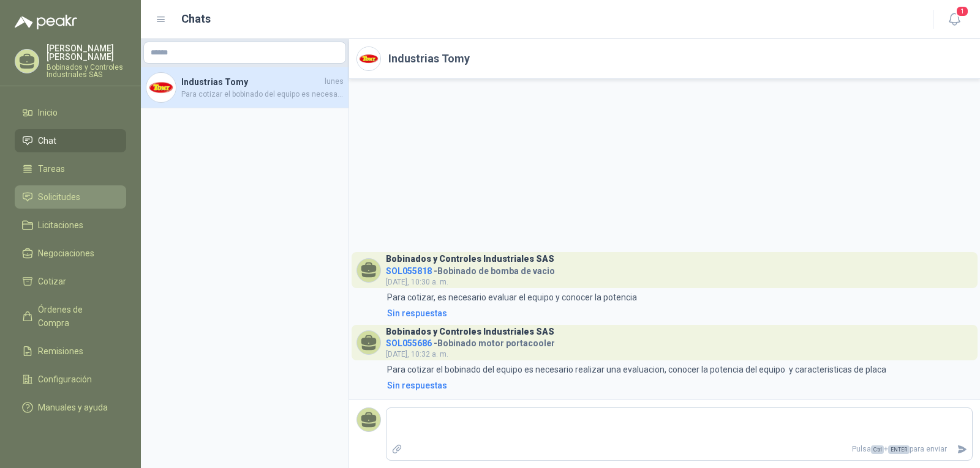 This screenshot has width=980, height=468. Describe the element at coordinates (47, 141) in the screenshot. I see `span: Chat` at that location.